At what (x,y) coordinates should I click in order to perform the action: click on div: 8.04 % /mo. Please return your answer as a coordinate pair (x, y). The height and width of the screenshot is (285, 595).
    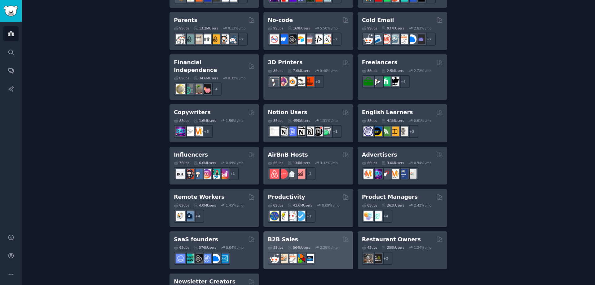
    Looking at the image, I should click on (235, 247).